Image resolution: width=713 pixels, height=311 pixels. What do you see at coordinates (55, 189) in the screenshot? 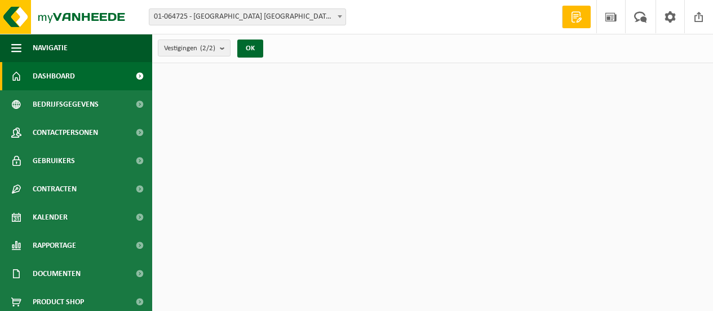
I see `span: Contracten` at bounding box center [55, 189].